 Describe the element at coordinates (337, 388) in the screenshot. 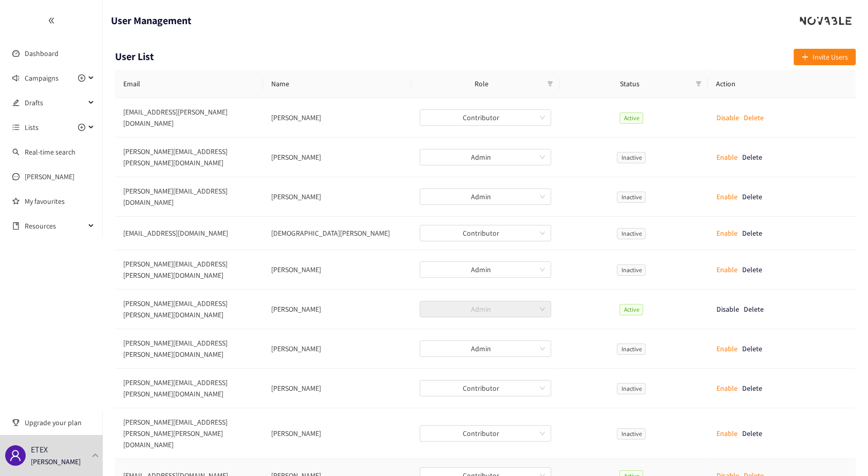

I see `td: Magdalena Mair` at that location.